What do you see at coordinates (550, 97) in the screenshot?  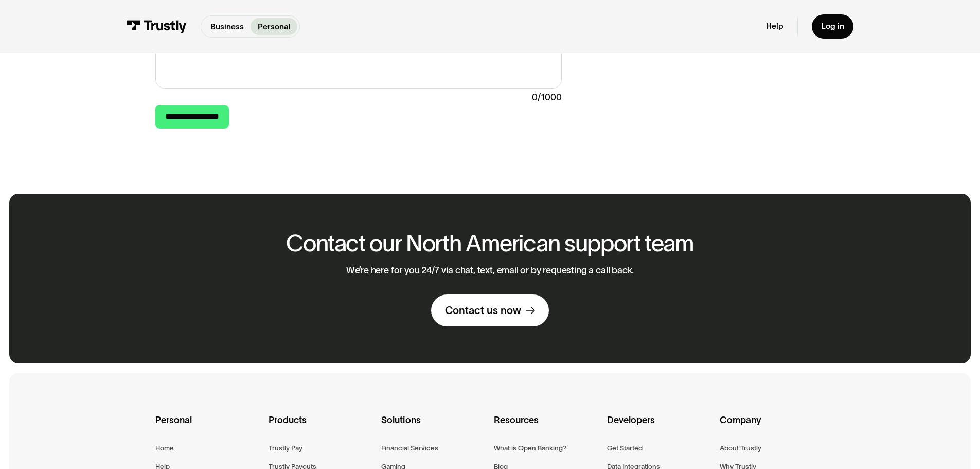 I see `div: /1000` at bounding box center [550, 97].